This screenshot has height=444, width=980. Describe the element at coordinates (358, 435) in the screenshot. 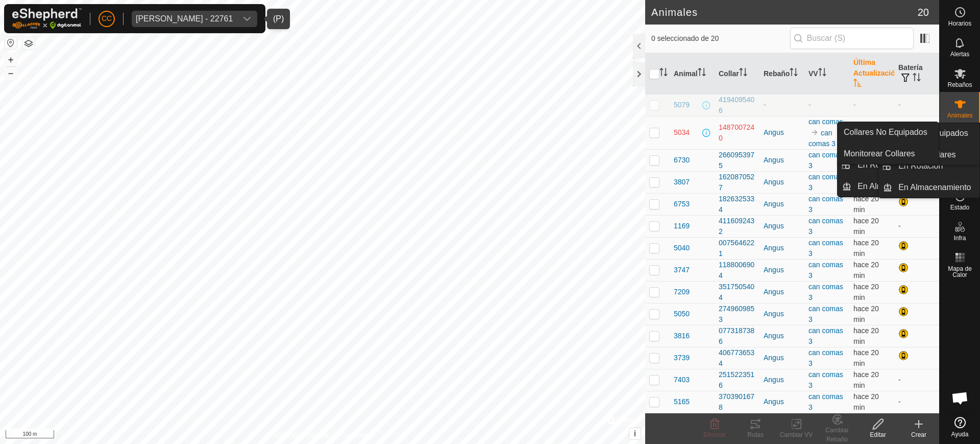

I see `a: Contáctenos` at that location.